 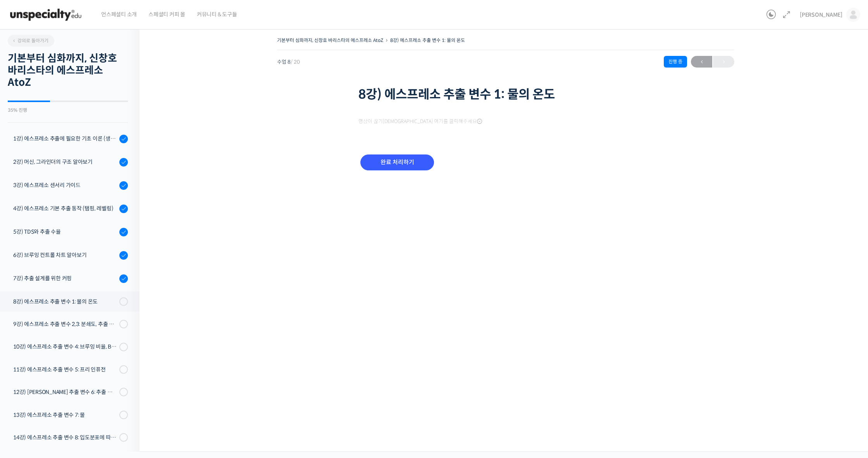 What do you see at coordinates (65, 324) in the screenshot?
I see `div: 9강) 에스프레소 추출 변수 2,3: 분쇄도, 추출 시간` at bounding box center [65, 324].